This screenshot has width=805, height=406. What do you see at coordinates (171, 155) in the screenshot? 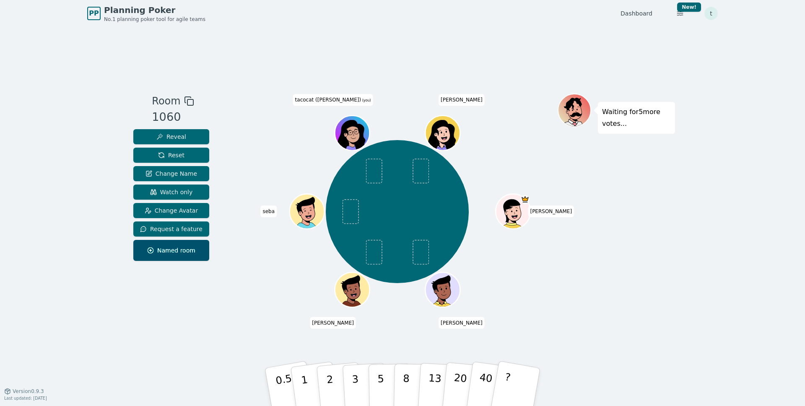
I see `button: Reset` at bounding box center [171, 155].